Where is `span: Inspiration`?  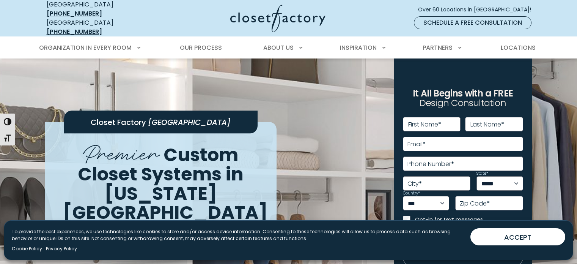 span: Inspiration is located at coordinates (358, 47).